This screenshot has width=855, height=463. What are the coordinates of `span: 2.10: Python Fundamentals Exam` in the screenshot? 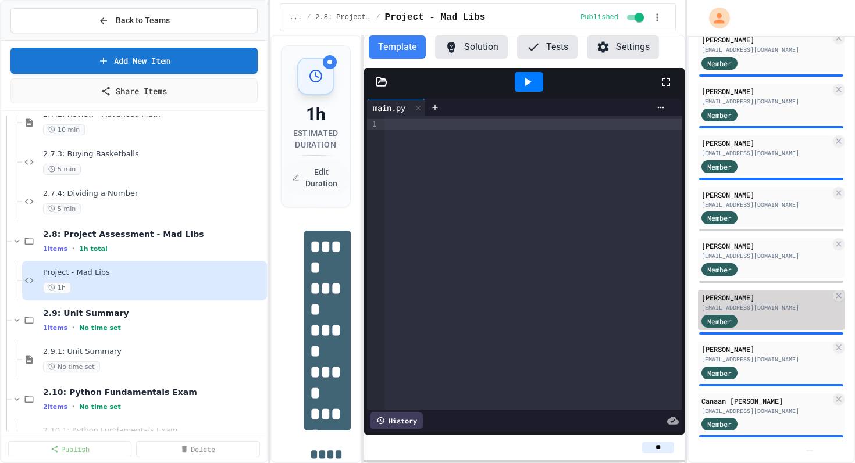 It's located at (153, 392).